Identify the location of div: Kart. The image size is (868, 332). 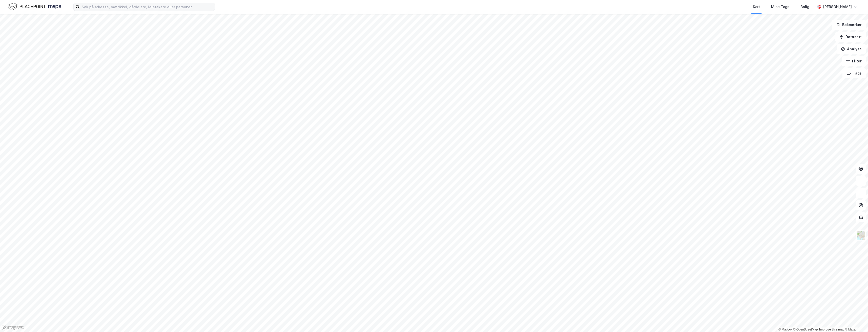
(756, 7).